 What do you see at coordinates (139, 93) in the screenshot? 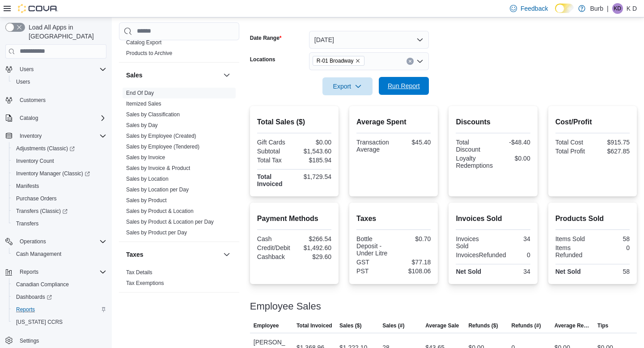
I see `a: End Of Day` at bounding box center [139, 93].